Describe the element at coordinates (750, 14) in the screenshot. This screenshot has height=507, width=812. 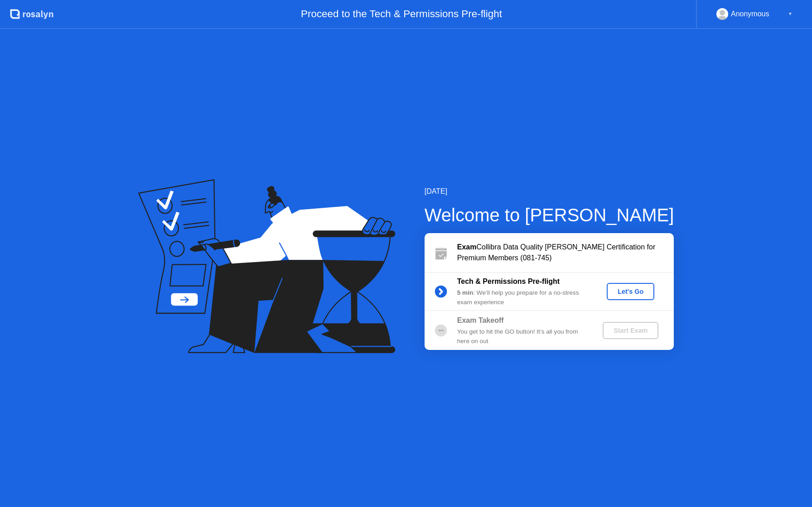
I see `div: Anonymous` at that location.